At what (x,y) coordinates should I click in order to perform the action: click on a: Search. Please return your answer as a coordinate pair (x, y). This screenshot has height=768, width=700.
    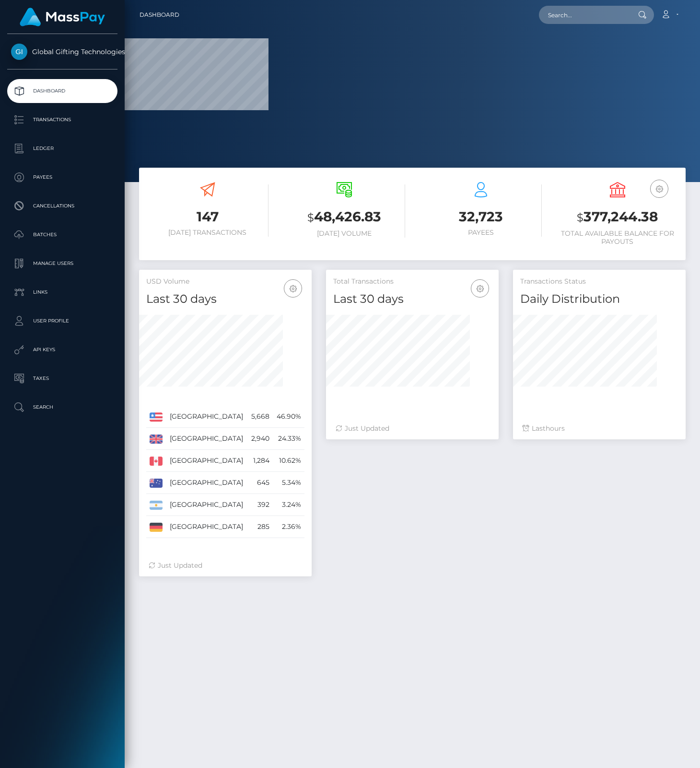
    Looking at the image, I should click on (62, 407).